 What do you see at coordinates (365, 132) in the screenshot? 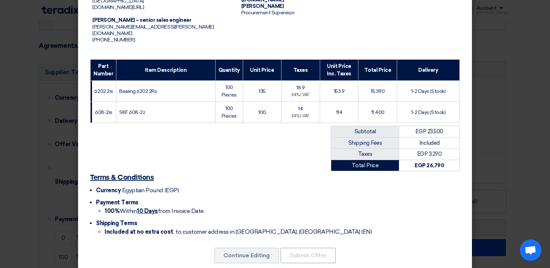
I see `td: Subtotal` at bounding box center [365, 132].